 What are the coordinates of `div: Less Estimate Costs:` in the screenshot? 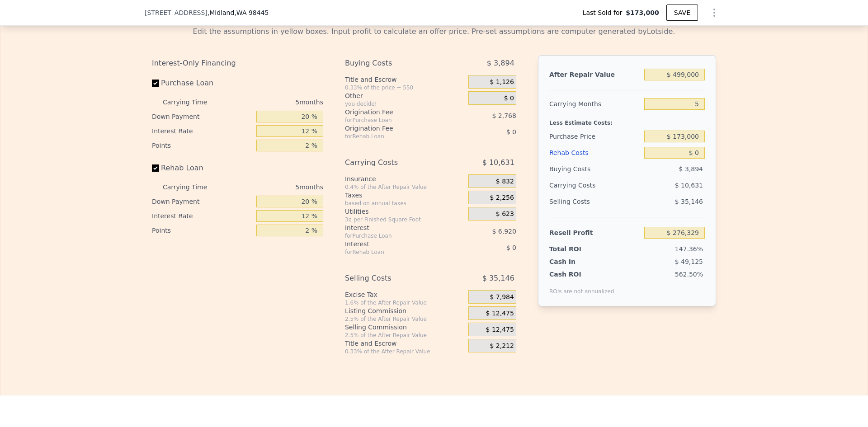 It's located at (627, 120).